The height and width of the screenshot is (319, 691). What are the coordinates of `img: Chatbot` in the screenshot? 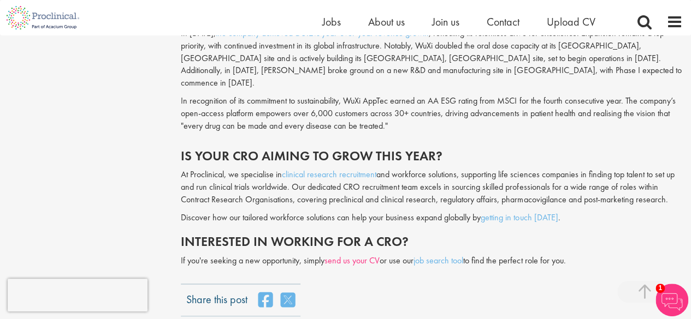 It's located at (672, 300).